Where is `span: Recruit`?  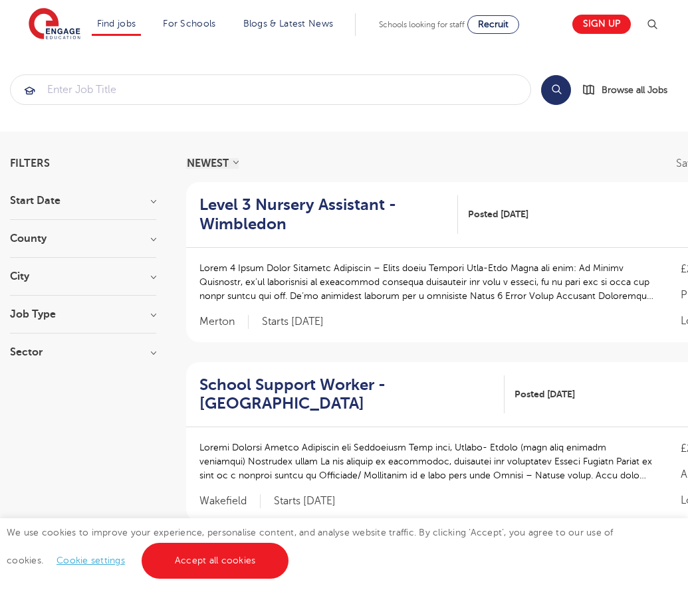
span: Recruit is located at coordinates (493, 24).